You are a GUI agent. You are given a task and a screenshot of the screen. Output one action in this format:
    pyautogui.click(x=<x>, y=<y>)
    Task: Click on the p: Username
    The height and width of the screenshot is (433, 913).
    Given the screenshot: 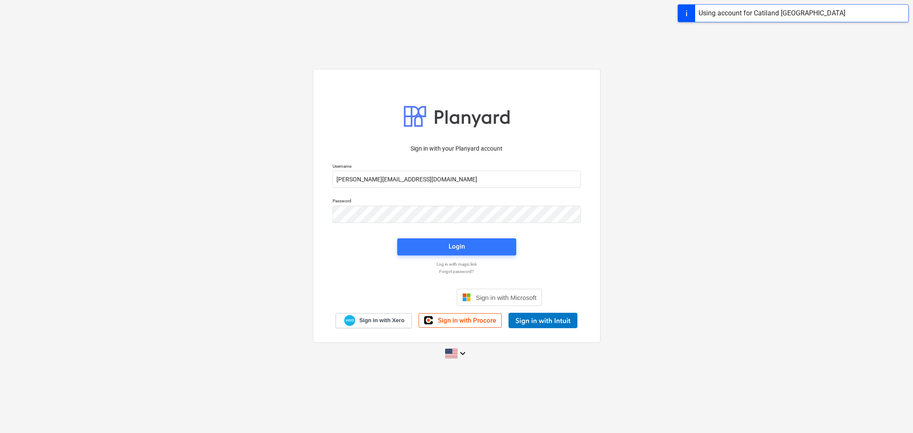 What is the action you would take?
    pyautogui.click(x=457, y=167)
    